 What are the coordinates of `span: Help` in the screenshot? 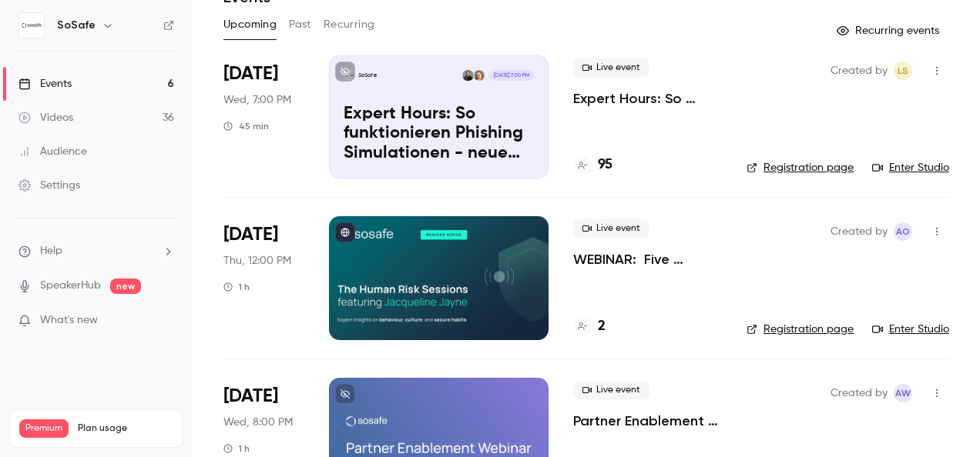 It's located at (51, 251).